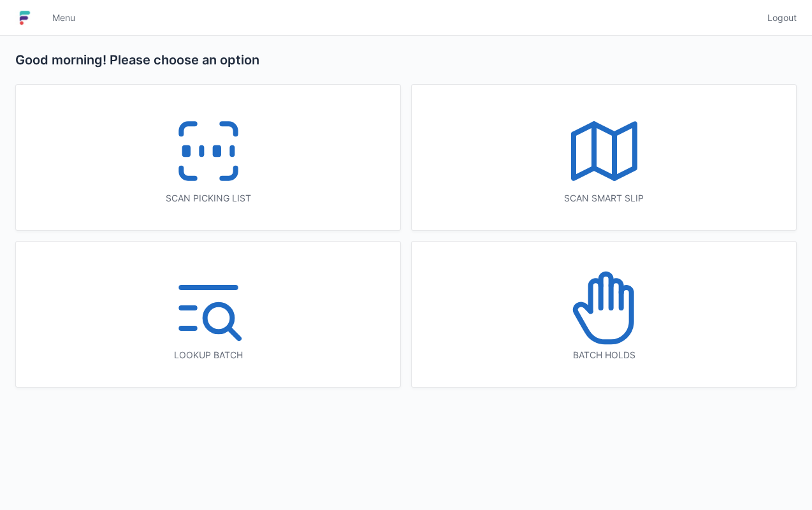 Image resolution: width=812 pixels, height=510 pixels. What do you see at coordinates (208, 198) in the screenshot?
I see `div: Scan picking list` at bounding box center [208, 198].